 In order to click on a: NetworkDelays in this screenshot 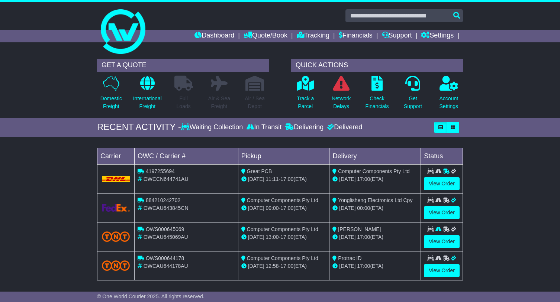, I will do `click(341, 95)`.